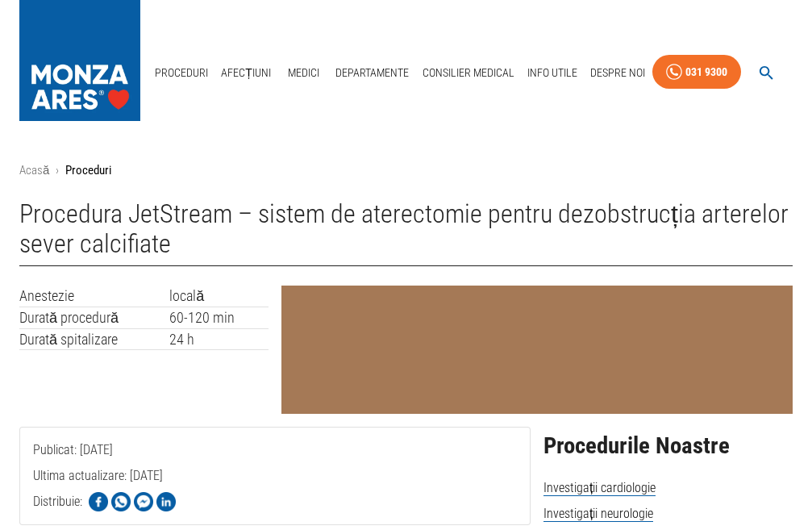  What do you see at coordinates (98, 502) in the screenshot?
I see `img: Share on Facebook` at bounding box center [98, 502].